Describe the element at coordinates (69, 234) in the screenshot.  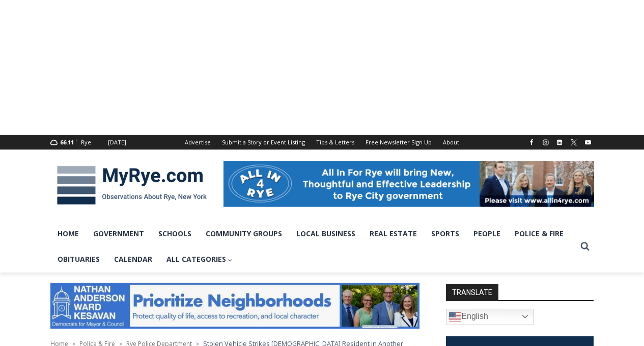
I see `a: Home` at that location.